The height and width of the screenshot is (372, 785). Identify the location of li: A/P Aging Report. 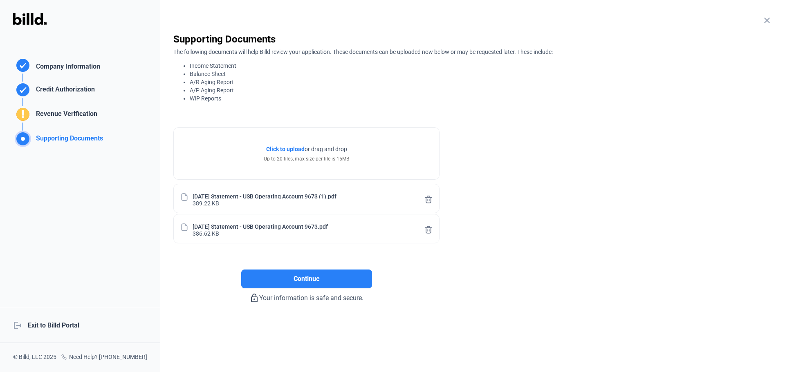
(481, 90).